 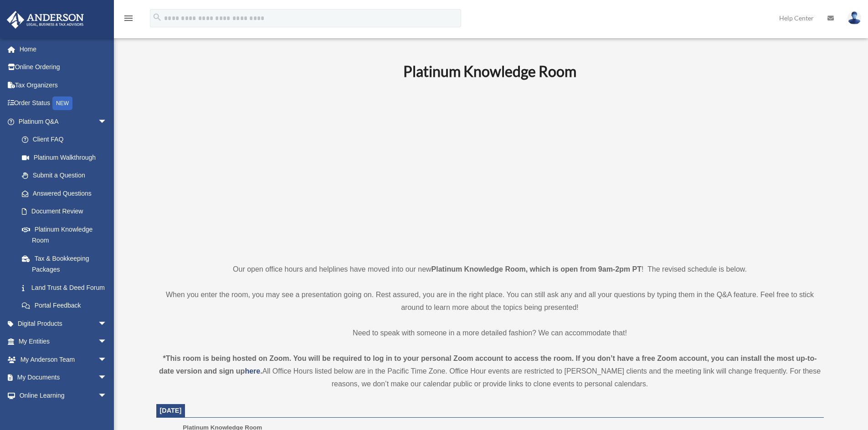 What do you see at coordinates (63, 85) in the screenshot?
I see `a: Tax Organizers` at bounding box center [63, 85].